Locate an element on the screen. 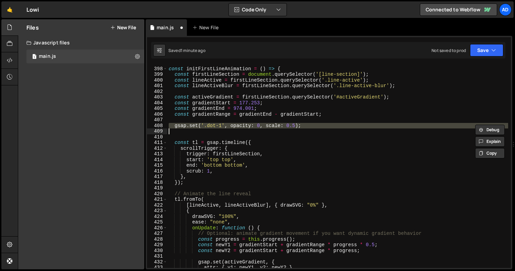  div: 418 is located at coordinates (157, 182).